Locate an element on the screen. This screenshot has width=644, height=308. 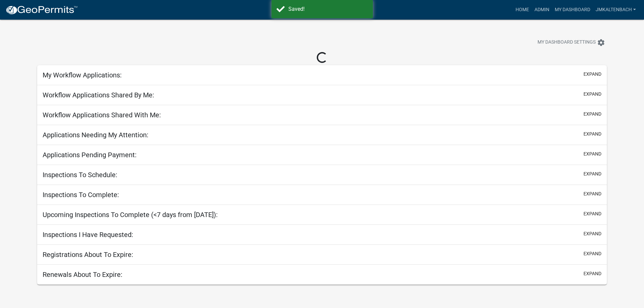
h5: Workflow Applications Shared With Me: is located at coordinates (102, 115).